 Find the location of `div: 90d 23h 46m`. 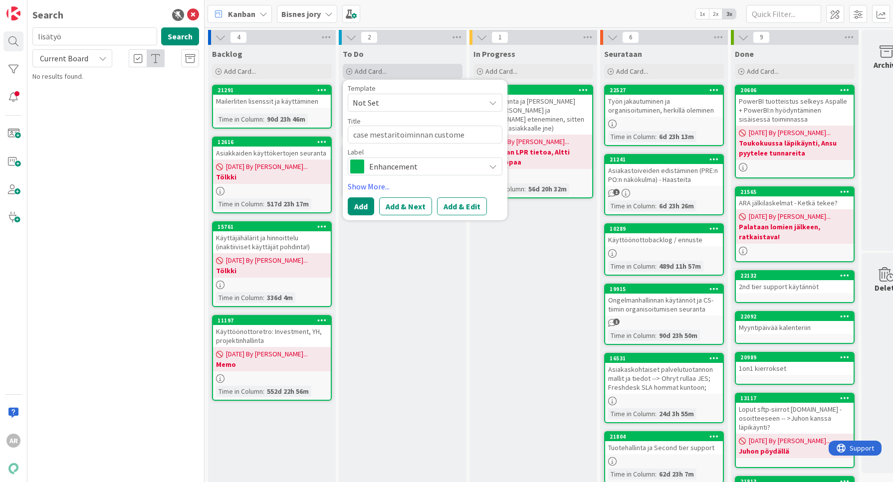

div: 90d 23h 46m is located at coordinates (286, 119).